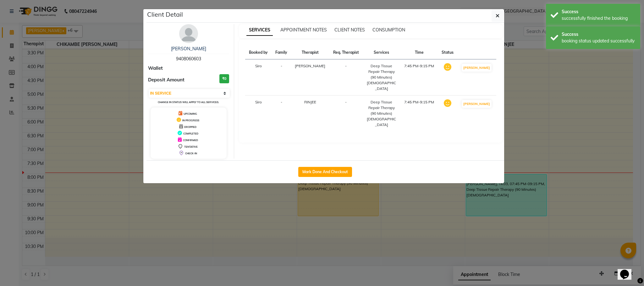 The height and width of the screenshot is (286, 644). Describe the element at coordinates (189, 59) in the screenshot. I see `span: 9408060603` at that location.